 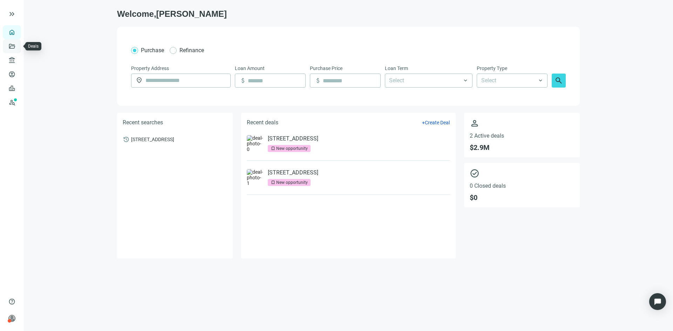 What do you see at coordinates (12, 14) in the screenshot?
I see `button: keyboard_double_arrow_right` at bounding box center [12, 14].